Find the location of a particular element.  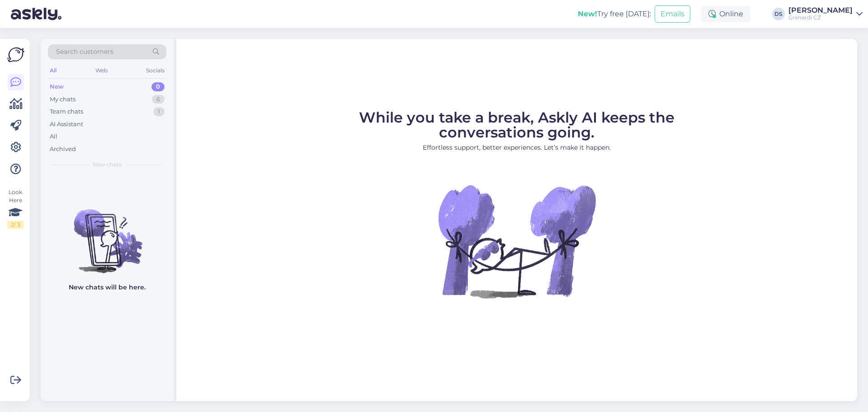

div: Web is located at coordinates (102, 70).